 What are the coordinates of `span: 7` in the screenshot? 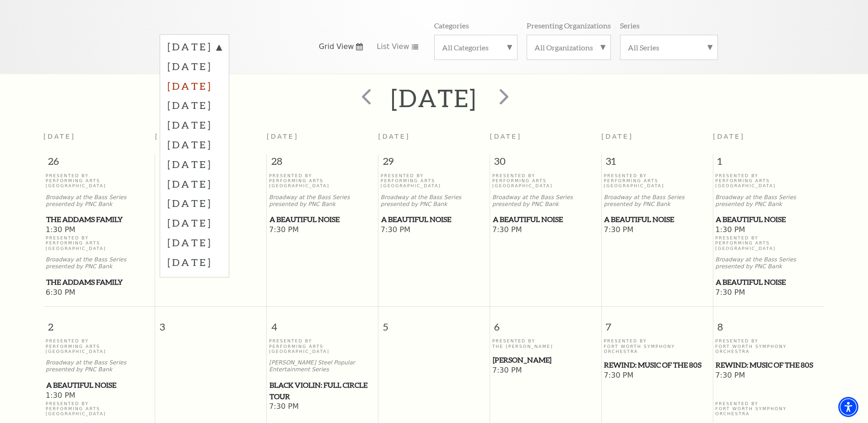 It's located at (657, 322).